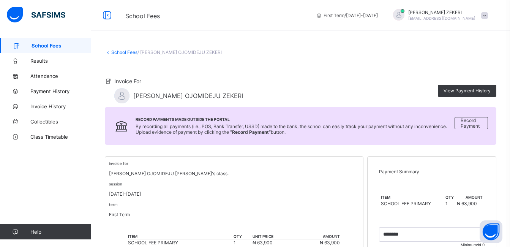 Image resolution: width=510 pixels, height=247 pixels. Describe the element at coordinates (119, 163) in the screenshot. I see `small: invoice for` at that location.